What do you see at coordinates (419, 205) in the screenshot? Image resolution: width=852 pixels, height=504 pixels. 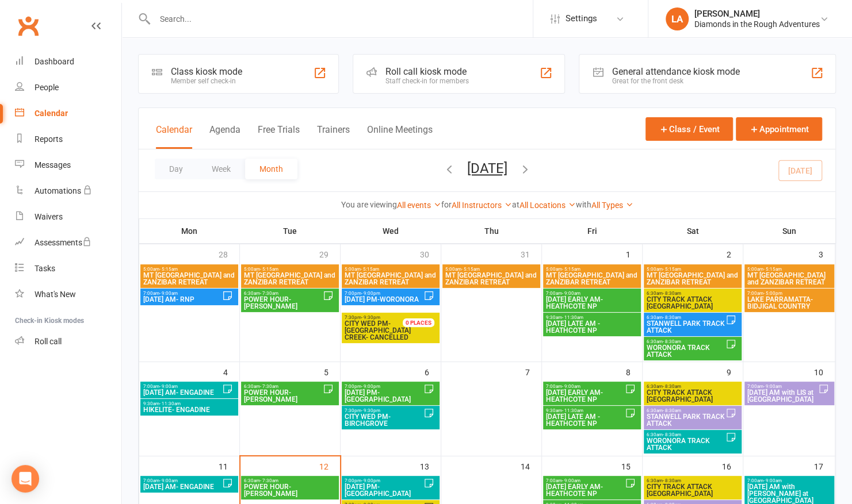 I see `a: All events` at bounding box center [419, 205].